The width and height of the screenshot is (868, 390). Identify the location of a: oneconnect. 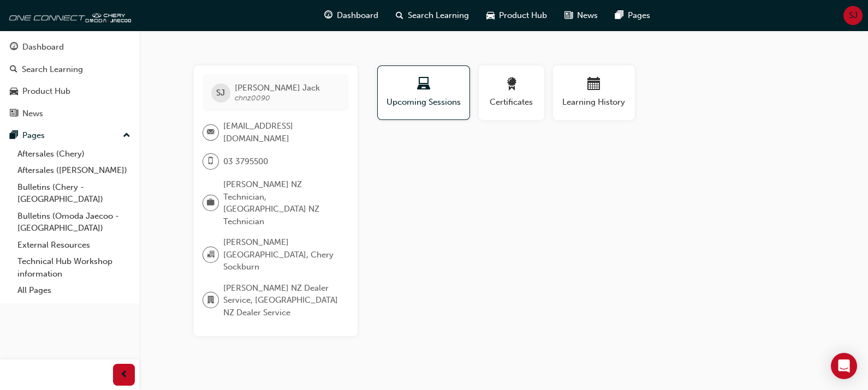
(68, 16).